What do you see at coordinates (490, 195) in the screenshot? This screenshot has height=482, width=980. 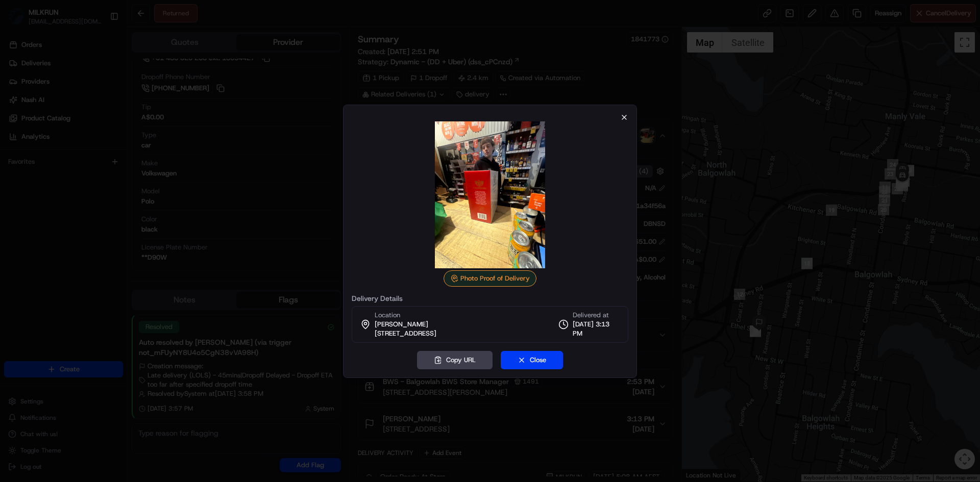 I see `img: photo_proof_of_delivery image` at bounding box center [490, 195].